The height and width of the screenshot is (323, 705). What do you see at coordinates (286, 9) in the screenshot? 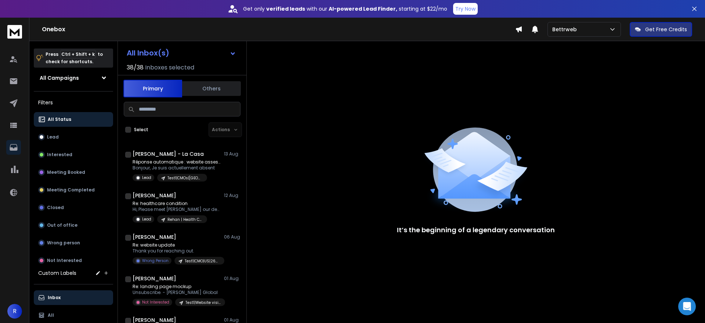
I see `strong: verified leads` at bounding box center [286, 9].